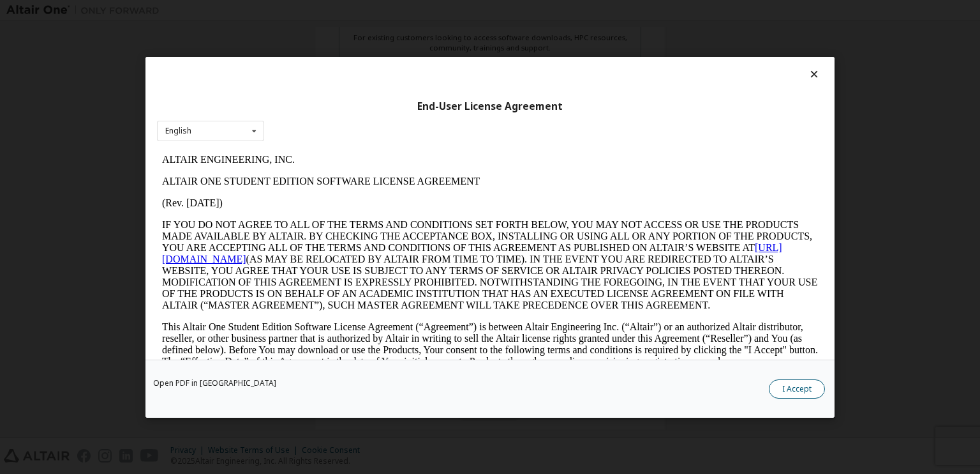 The width and height of the screenshot is (980, 474). Describe the element at coordinates (333, 11) in the screenshot. I see `p: ALTAIR ENGINEERING, INC.` at that location.